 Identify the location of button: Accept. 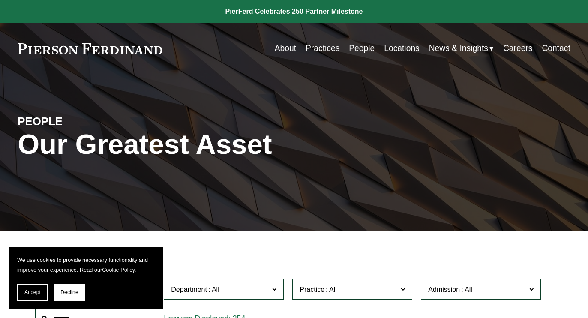
(33, 292).